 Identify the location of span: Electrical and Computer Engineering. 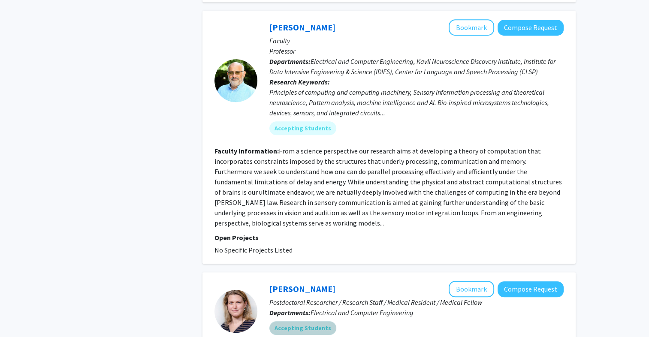
(362, 313).